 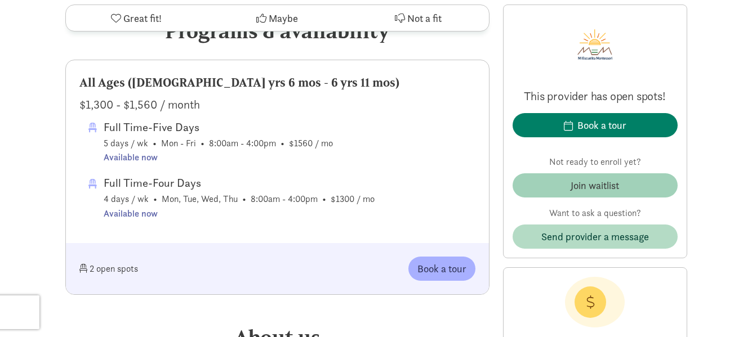 What do you see at coordinates (178, 269) in the screenshot?
I see `div: 2 open spots` at bounding box center [178, 269].